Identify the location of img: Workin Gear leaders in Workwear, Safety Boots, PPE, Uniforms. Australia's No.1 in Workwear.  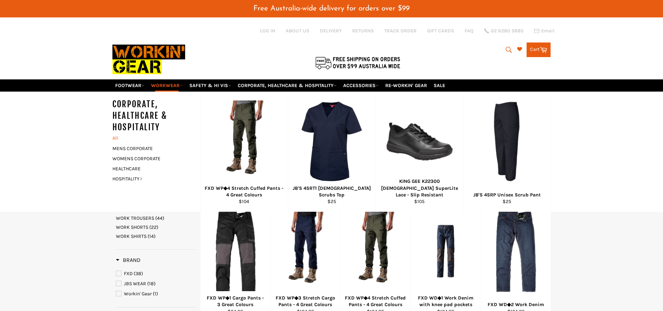
(149, 59).